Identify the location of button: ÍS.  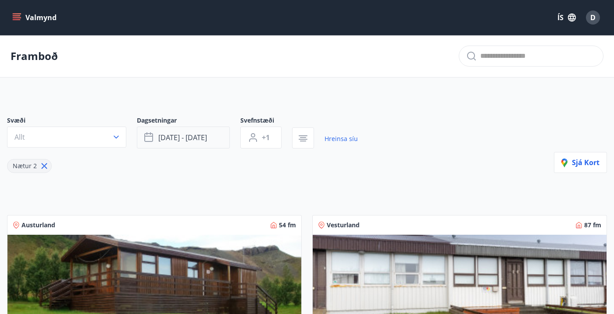
(566, 18).